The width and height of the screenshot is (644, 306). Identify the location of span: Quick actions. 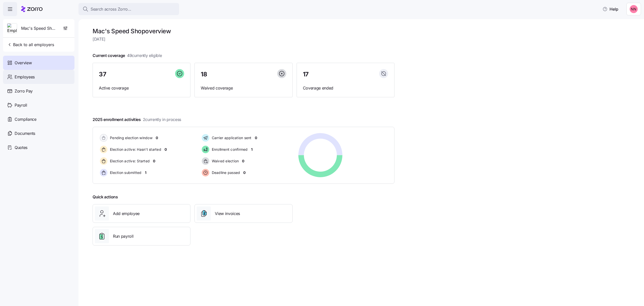
(105, 197).